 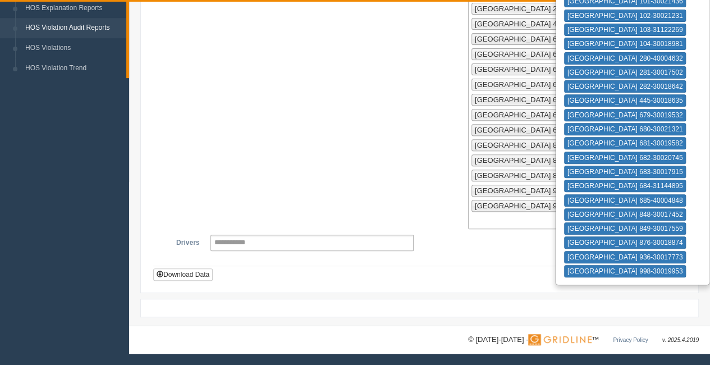 What do you see at coordinates (73, 68) in the screenshot?
I see `a: HOS Violation Trend` at bounding box center [73, 68].